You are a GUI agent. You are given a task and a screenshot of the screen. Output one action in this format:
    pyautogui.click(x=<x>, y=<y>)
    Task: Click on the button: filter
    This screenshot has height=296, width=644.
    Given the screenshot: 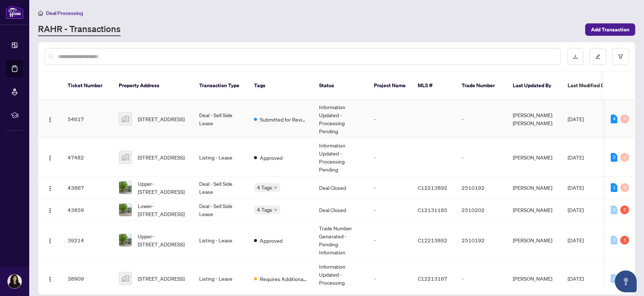 What is the action you would take?
    pyautogui.click(x=620, y=56)
    